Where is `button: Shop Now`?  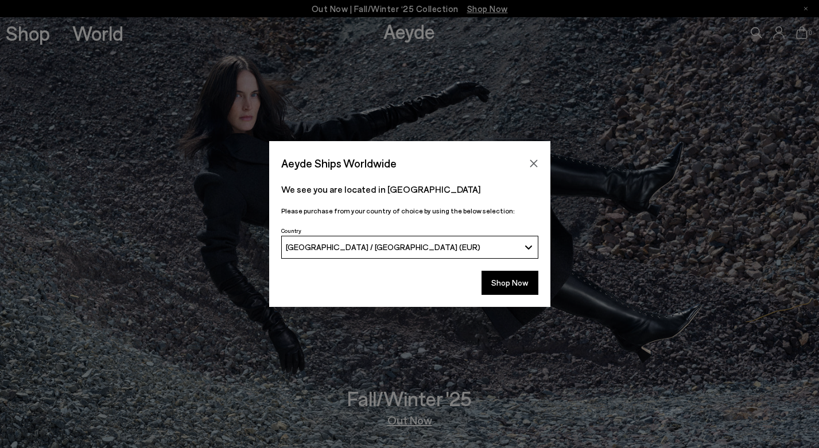
button: Shop Now is located at coordinates (510, 283).